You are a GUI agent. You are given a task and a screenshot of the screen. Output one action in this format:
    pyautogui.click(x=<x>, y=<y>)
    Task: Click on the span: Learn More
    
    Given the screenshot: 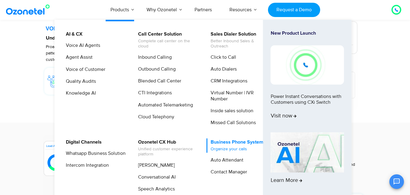 What is the action you would take?
    pyautogui.click(x=286, y=180)
    